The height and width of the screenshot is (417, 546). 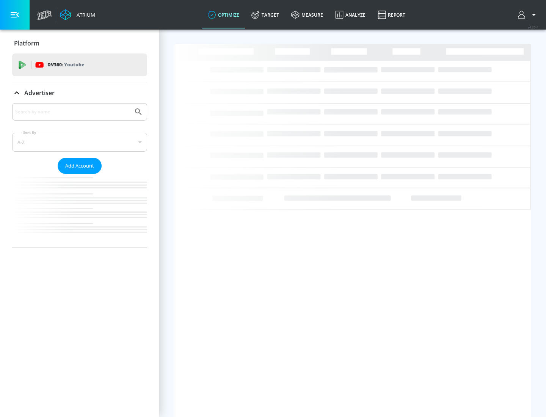 I want to click on a: Atrium, so click(x=77, y=15).